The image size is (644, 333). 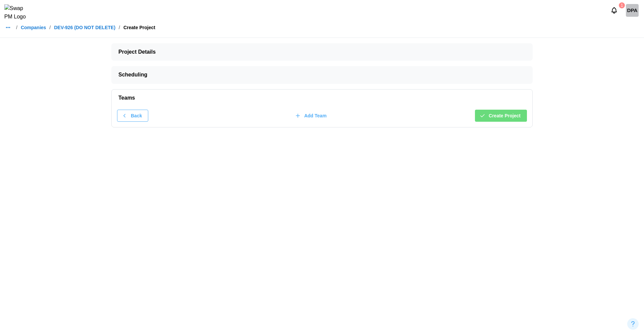 I want to click on span: Back, so click(x=136, y=116).